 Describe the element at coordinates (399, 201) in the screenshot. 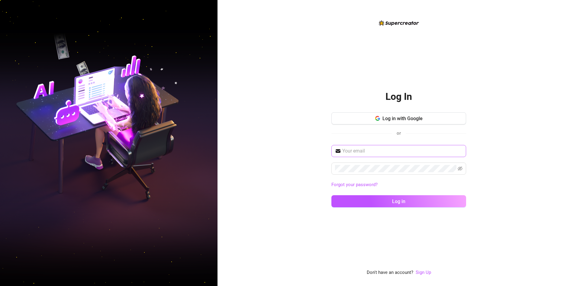

I see `button: Log in` at that location.